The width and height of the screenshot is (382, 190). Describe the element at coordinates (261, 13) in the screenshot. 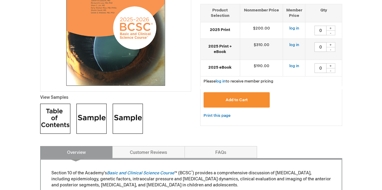

I see `th: Nonmember Price` at that location.